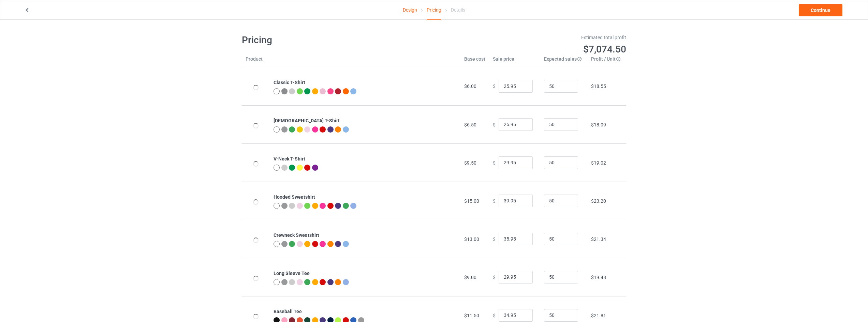 The width and height of the screenshot is (868, 322). Describe the element at coordinates (598, 201) in the screenshot. I see `span: $23.20` at that location.